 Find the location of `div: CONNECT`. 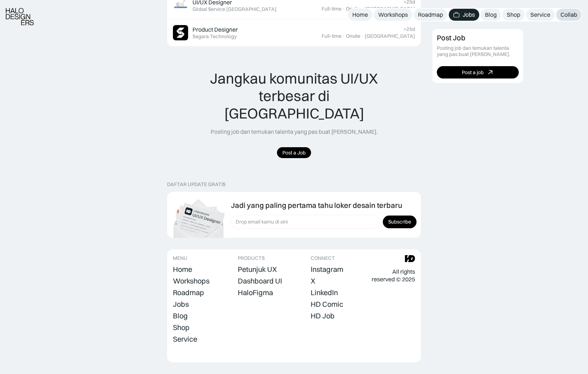

div: CONNECT is located at coordinates (323, 258).